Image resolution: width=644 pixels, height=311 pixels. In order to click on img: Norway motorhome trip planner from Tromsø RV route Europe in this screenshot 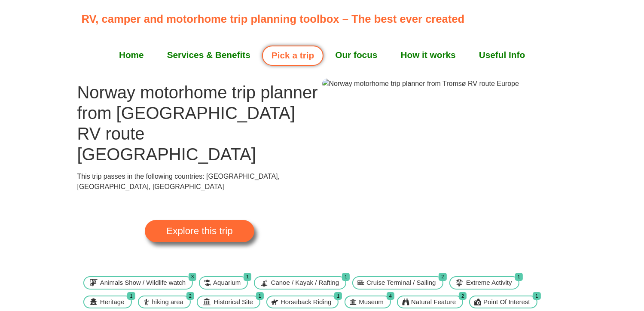, I will do `click(420, 84)`.